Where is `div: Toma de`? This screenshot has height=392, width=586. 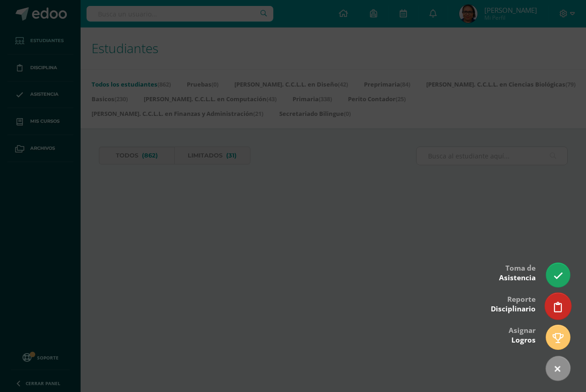
div: Toma de is located at coordinates (517, 272).